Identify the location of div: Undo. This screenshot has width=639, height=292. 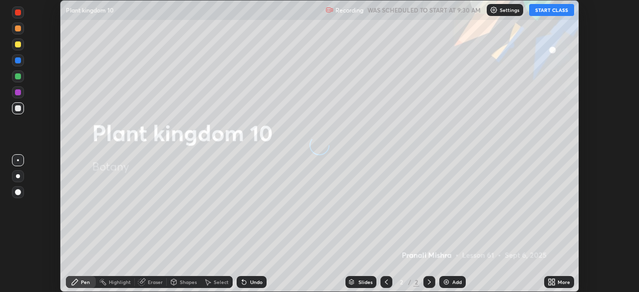
(256, 282).